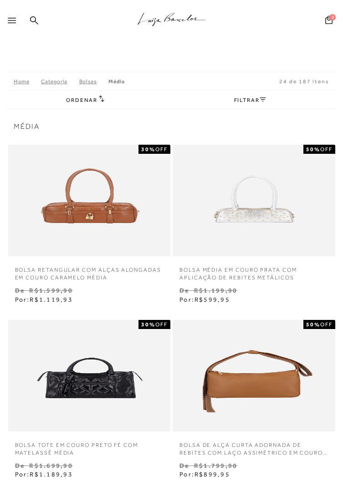 Image resolution: width=343 pixels, height=486 pixels. What do you see at coordinates (51, 474) in the screenshot?
I see `span: R$1.189,93` at bounding box center [51, 474].